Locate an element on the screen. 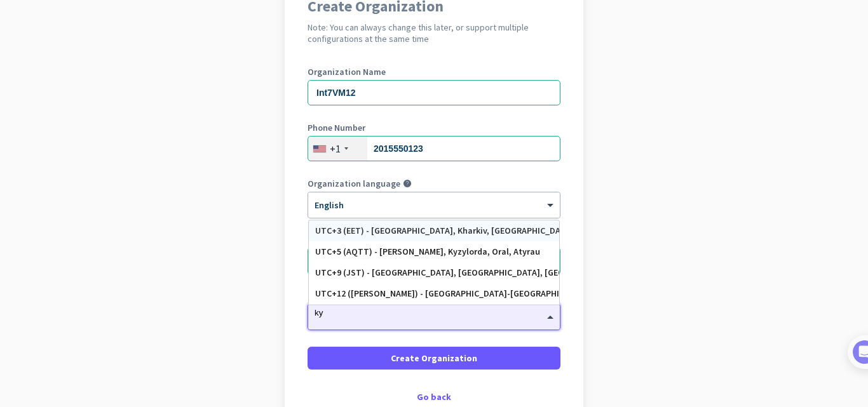 The width and height of the screenshot is (868, 407). div: Options List is located at coordinates (434, 263).